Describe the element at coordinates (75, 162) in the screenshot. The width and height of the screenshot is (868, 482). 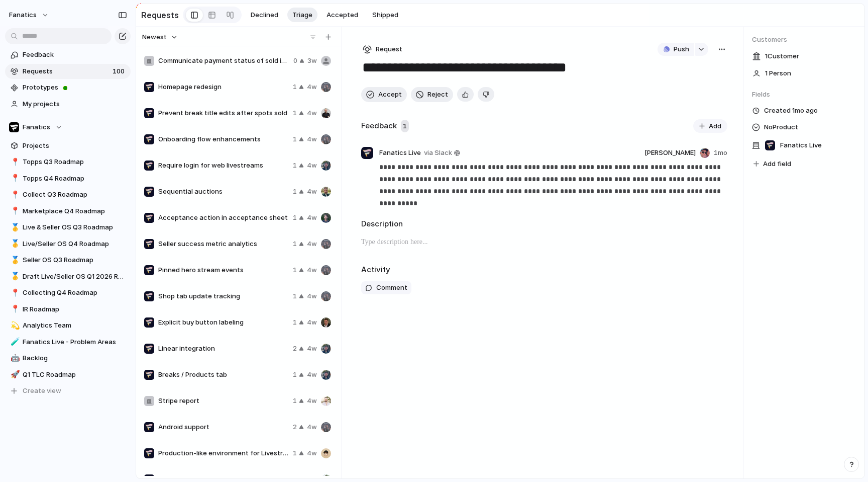
I see `span: Topps Q3 Roadmap` at that location.